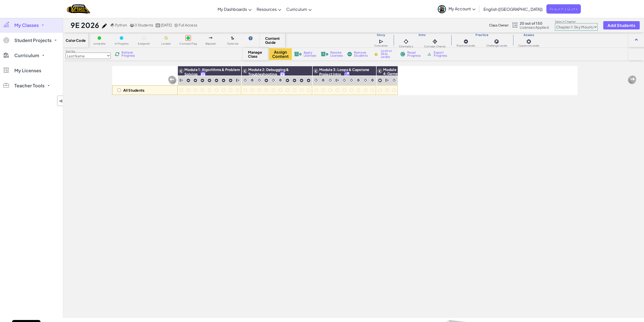 Image resolution: width=644 pixels, height=322 pixels. Describe the element at coordinates (122, 43) in the screenshot. I see `span: In Progress` at that location.